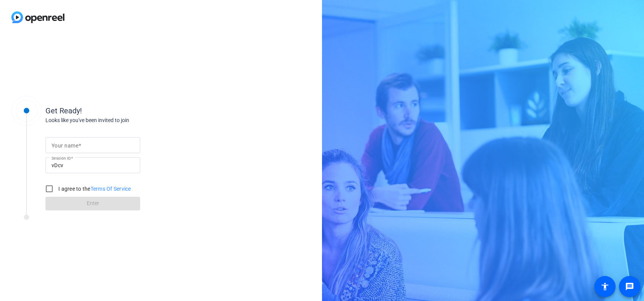 The width and height of the screenshot is (644, 301). I want to click on label: I agree to the, so click(94, 189).